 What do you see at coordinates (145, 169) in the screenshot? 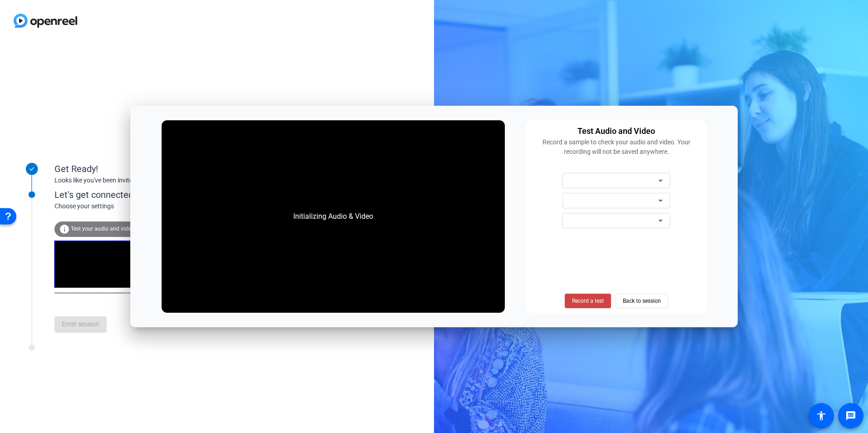
I see `div: Get Ready!` at bounding box center [145, 169].